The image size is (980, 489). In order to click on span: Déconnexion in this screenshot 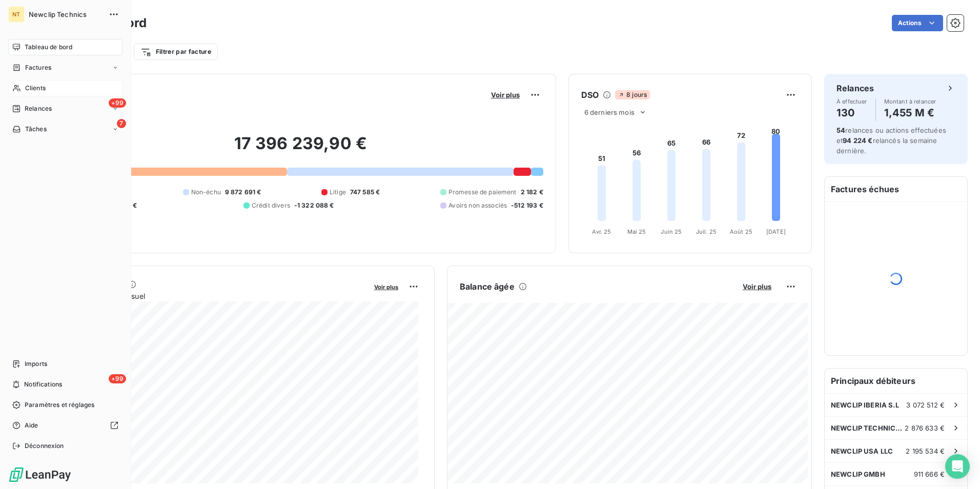, I will do `click(44, 446)`.